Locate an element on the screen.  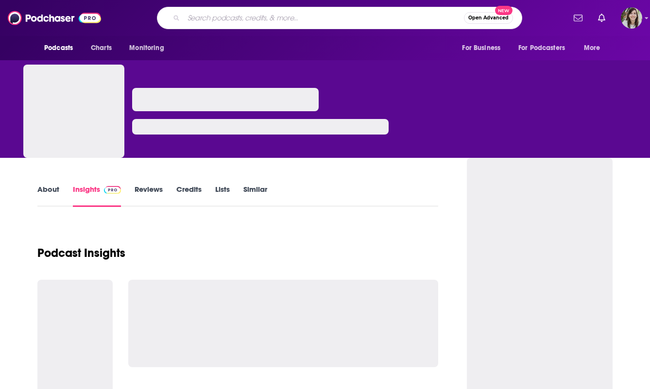
a: Charts is located at coordinates (101, 48).